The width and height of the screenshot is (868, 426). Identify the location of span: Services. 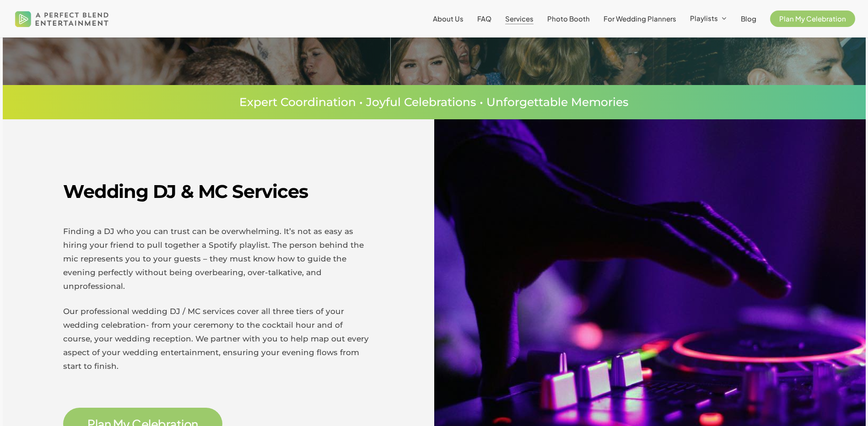
(519, 18).